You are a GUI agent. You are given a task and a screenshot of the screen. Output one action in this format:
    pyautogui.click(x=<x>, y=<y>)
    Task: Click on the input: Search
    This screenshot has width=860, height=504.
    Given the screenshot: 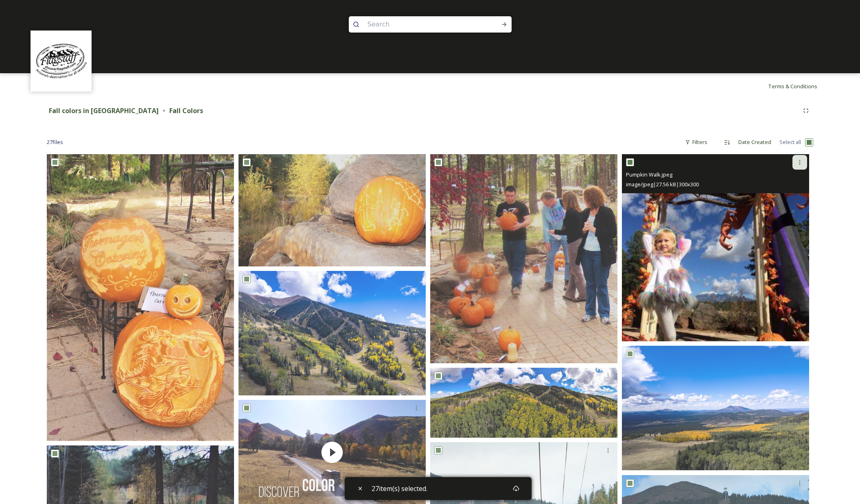 What is the action you would take?
    pyautogui.click(x=419, y=24)
    